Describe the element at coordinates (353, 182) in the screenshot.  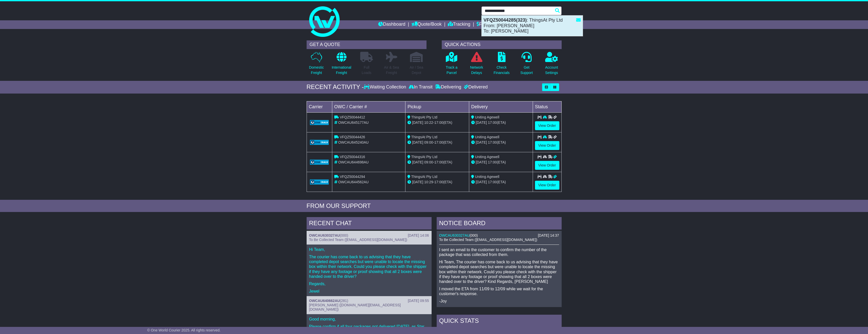
I see `span: OWCAU644562AU` at that location.